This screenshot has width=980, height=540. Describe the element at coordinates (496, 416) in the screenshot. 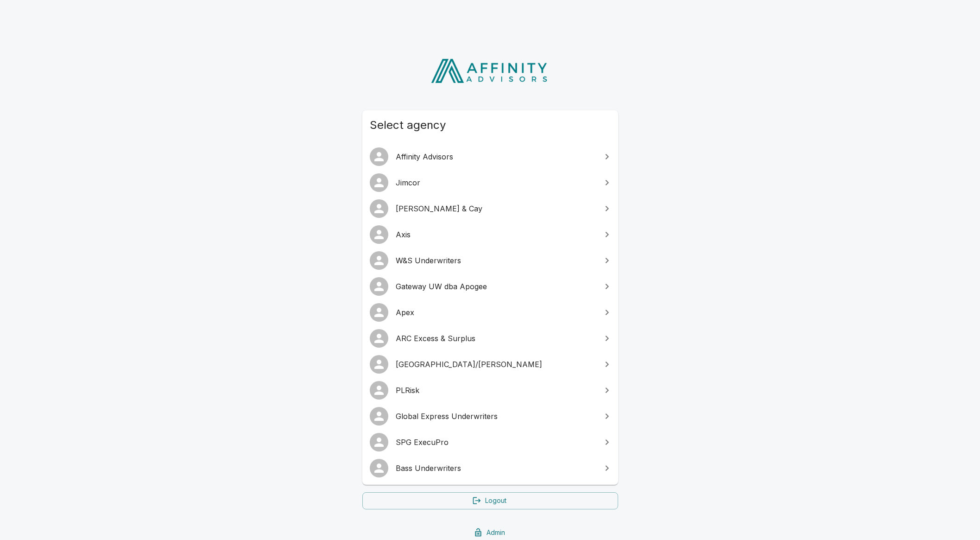

I see `span: Global Express Underwriters` at that location.